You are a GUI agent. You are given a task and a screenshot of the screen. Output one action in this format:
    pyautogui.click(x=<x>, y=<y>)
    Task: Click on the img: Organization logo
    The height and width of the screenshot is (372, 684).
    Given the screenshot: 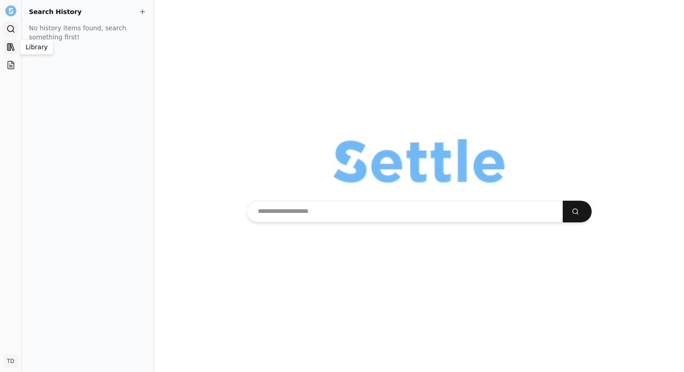 What is the action you would take?
    pyautogui.click(x=419, y=161)
    